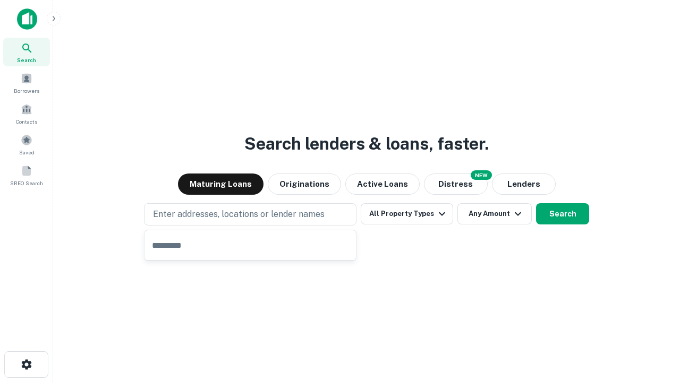 Image resolution: width=680 pixels, height=382 pixels. I want to click on a: SREO Search, so click(27, 175).